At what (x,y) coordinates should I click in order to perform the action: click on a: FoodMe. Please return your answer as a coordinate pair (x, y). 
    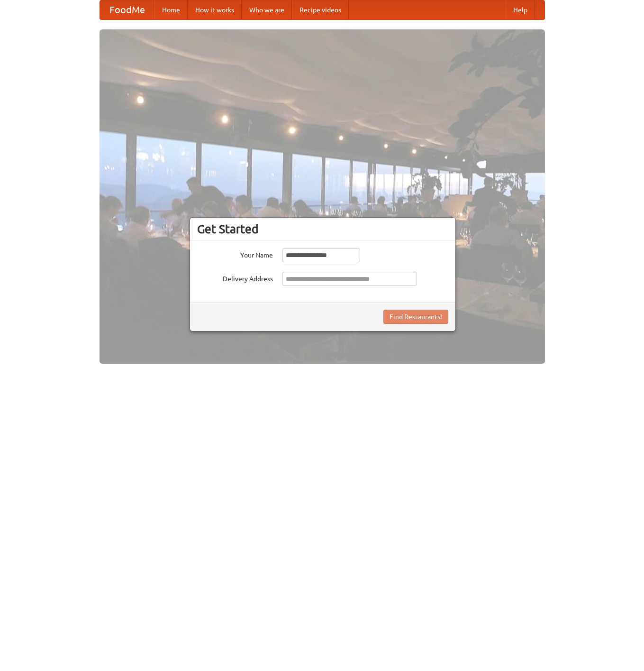
    Looking at the image, I should click on (127, 10).